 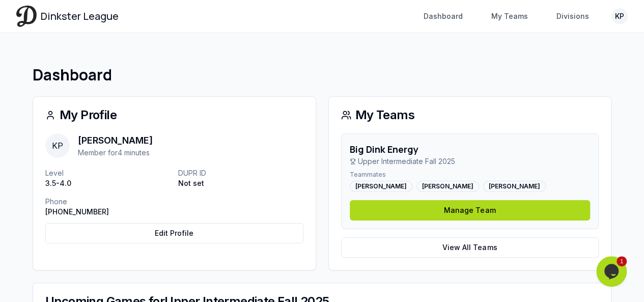 I want to click on h3: Big Dink Energy, so click(x=402, y=149).